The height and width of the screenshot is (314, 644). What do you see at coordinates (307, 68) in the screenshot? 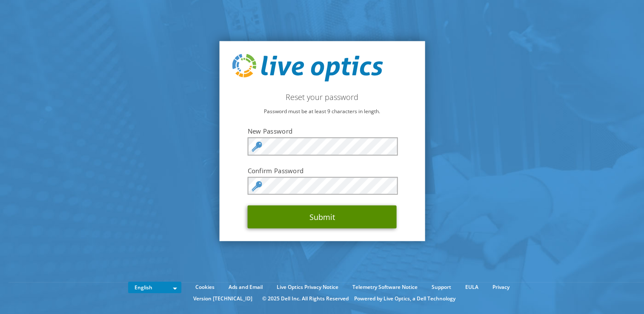
I see `img: live_optics_svg.svg` at bounding box center [307, 68].